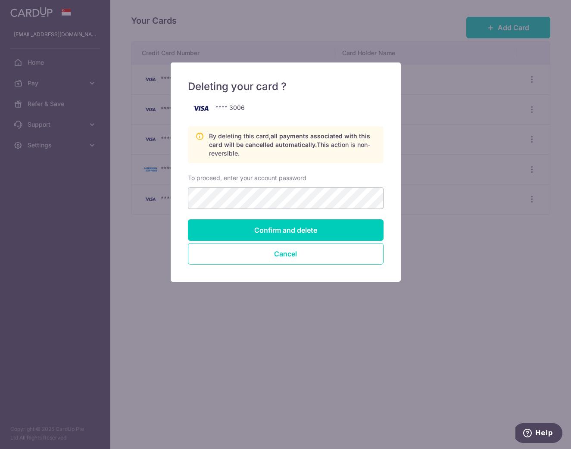  What do you see at coordinates (289, 140) in the screenshot?
I see `span: all payments associated with this card will be cancelled automatically.` at bounding box center [289, 140].